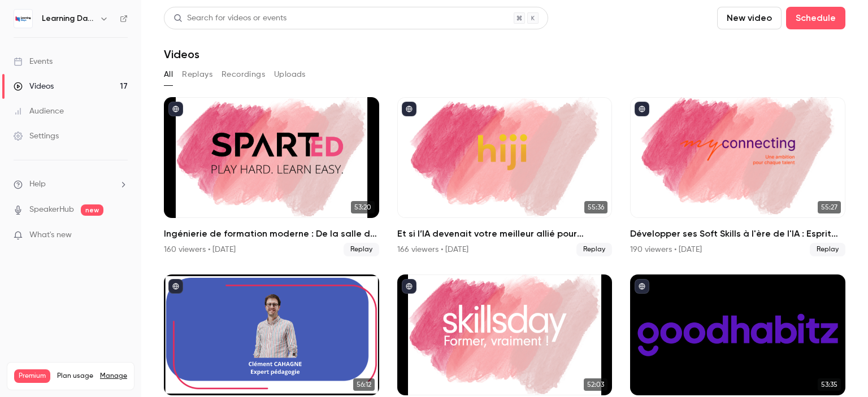 This screenshot has height=397, width=868. I want to click on h1: Videos, so click(182, 54).